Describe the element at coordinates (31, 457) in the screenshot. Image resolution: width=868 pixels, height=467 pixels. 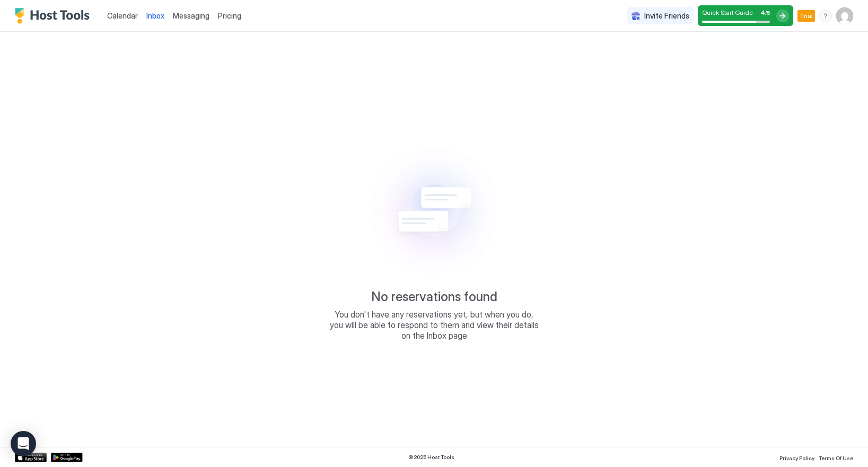
I see `a: App Store` at that location.